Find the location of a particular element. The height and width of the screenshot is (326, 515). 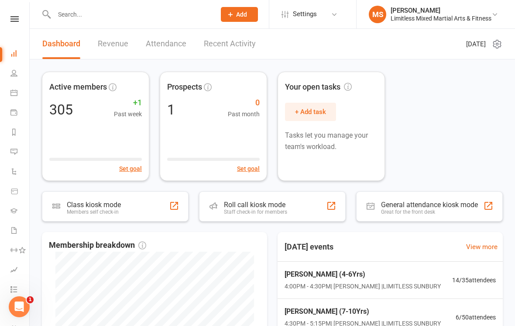

div: Staff check-in for members is located at coordinates (256, 212).